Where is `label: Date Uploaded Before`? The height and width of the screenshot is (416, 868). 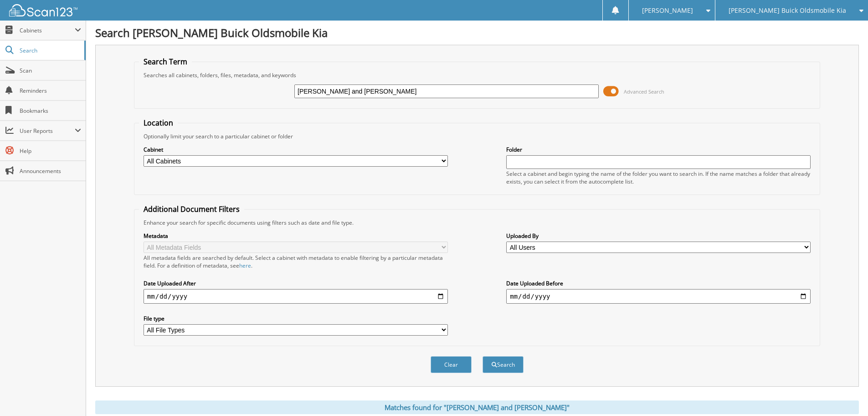 label: Date Uploaded Before is located at coordinates (659, 283).